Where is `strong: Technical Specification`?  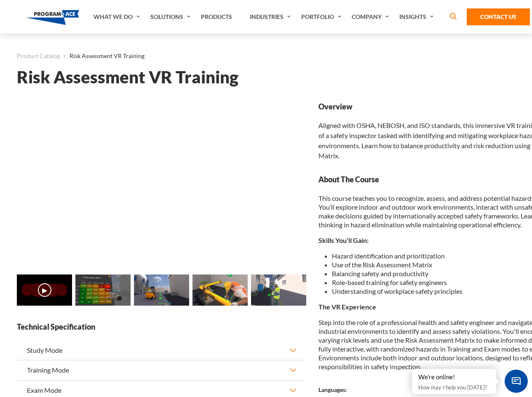 strong: Technical Specification is located at coordinates (161, 327).